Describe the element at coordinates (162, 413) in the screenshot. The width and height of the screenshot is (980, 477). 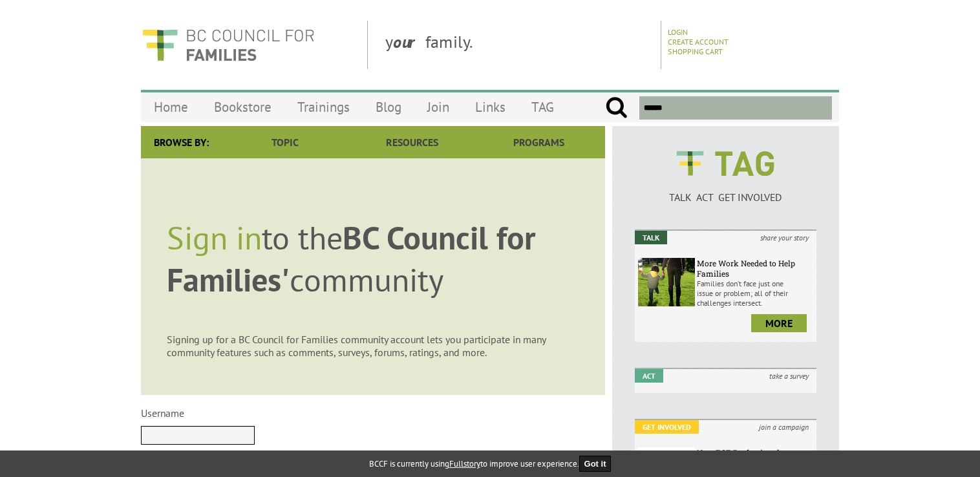
I see `label: Username` at that location.